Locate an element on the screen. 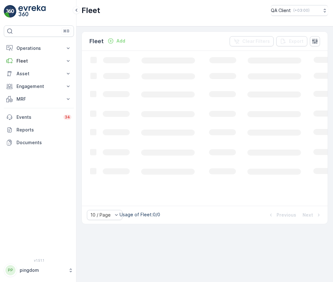  button: Add is located at coordinates (116, 41).